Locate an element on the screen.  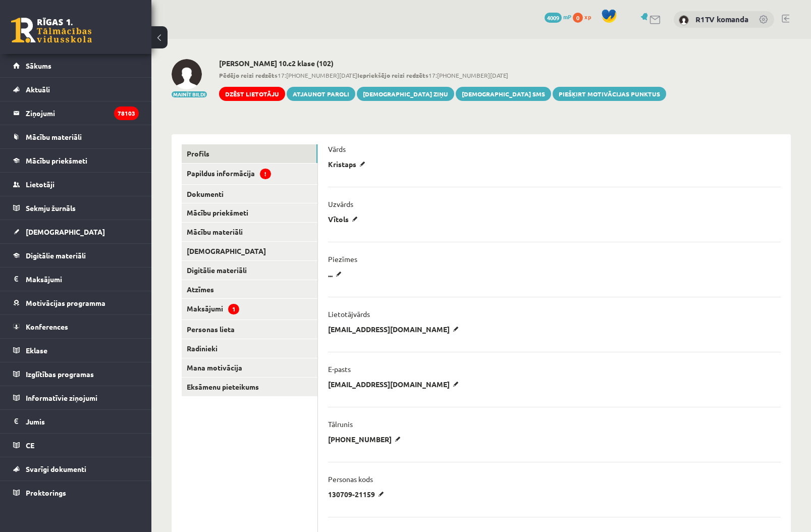
span: Mācību priekšmeti is located at coordinates (57, 160).